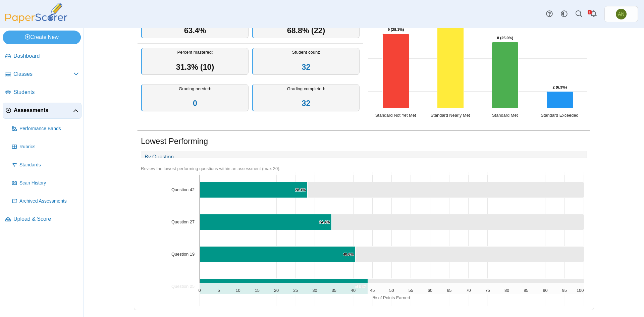 Image resolution: width=644 pixels, height=317 pixels. I want to click on path: Question 19, 59.4. ., so click(470, 253).